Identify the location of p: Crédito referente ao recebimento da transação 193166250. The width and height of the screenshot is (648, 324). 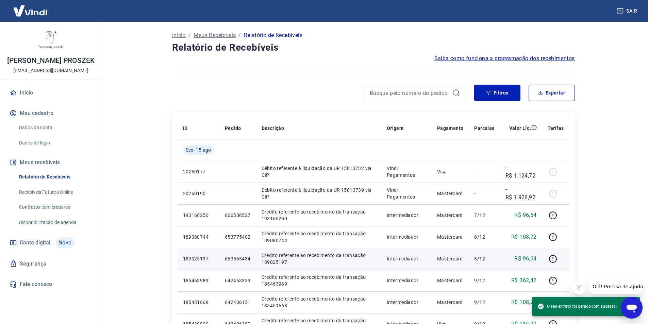
(319, 215).